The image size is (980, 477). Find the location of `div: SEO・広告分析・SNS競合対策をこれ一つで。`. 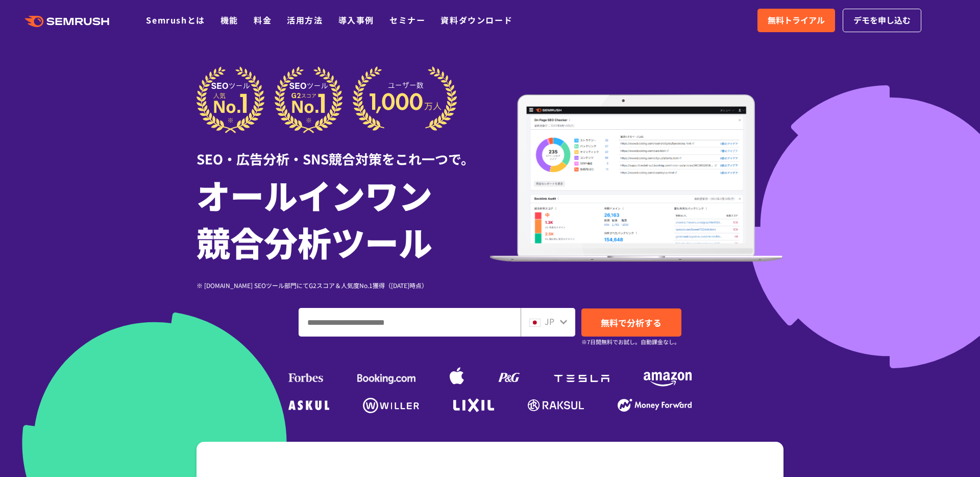

div: SEO・広告分析・SNS競合対策をこれ一つで。 is located at coordinates (343, 150).